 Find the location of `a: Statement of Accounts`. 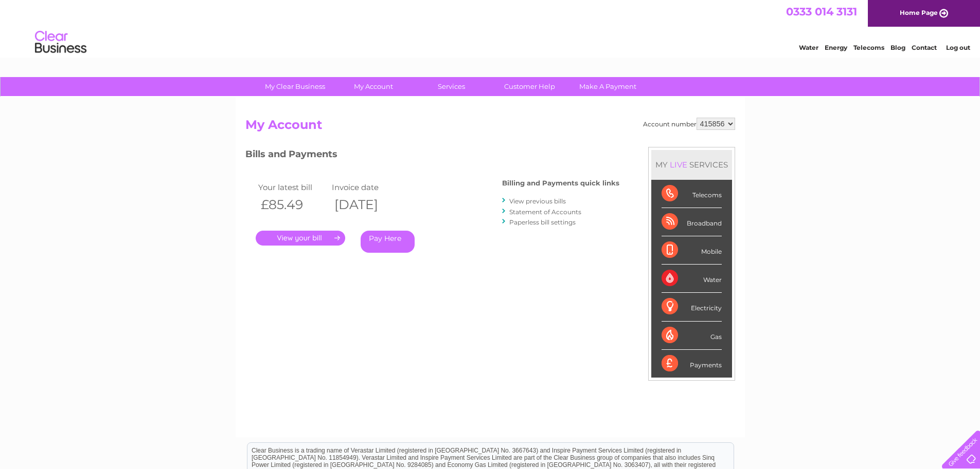

a: Statement of Accounts is located at coordinates (545, 212).